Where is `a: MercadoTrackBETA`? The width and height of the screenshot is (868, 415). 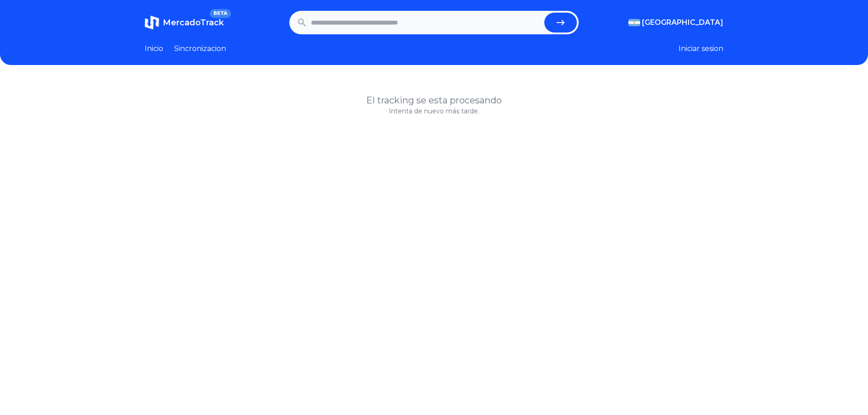
a: MercadoTrackBETA is located at coordinates (184, 23).